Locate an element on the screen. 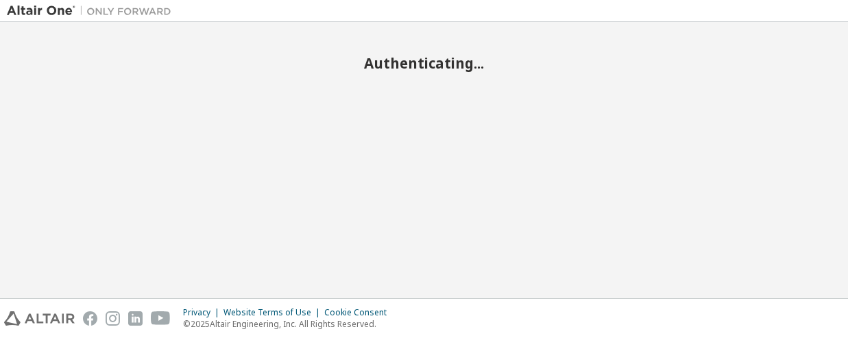 The width and height of the screenshot is (848, 338). h2: Authenticating... is located at coordinates (423, 63).